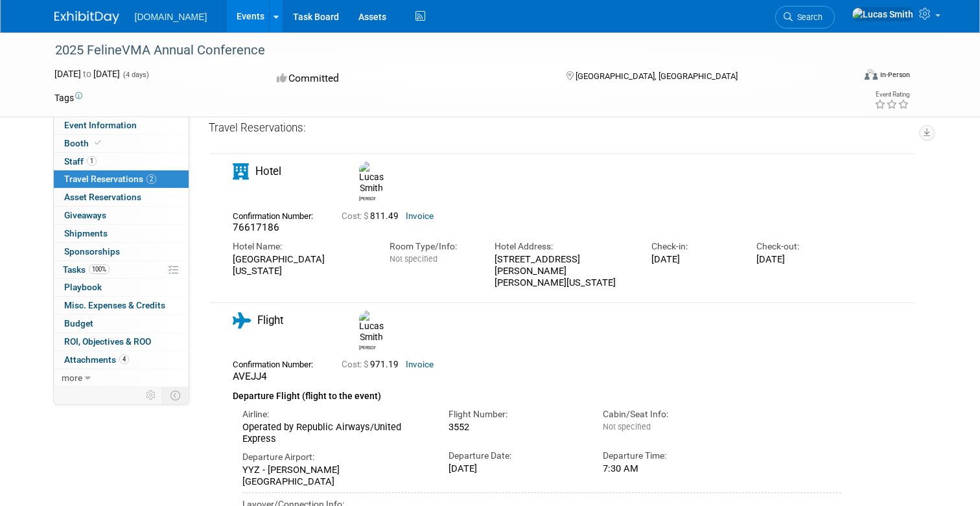  I want to click on a: Shipments, so click(121, 234).